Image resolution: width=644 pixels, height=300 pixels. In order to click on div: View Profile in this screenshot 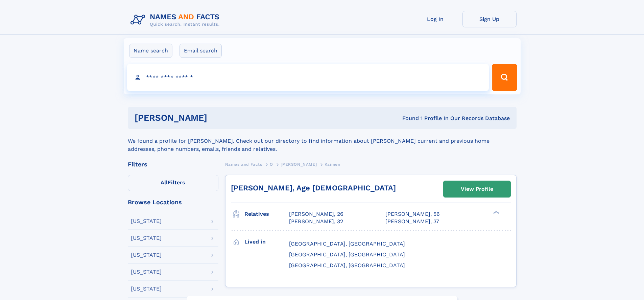, I will do `click(478, 189)`.